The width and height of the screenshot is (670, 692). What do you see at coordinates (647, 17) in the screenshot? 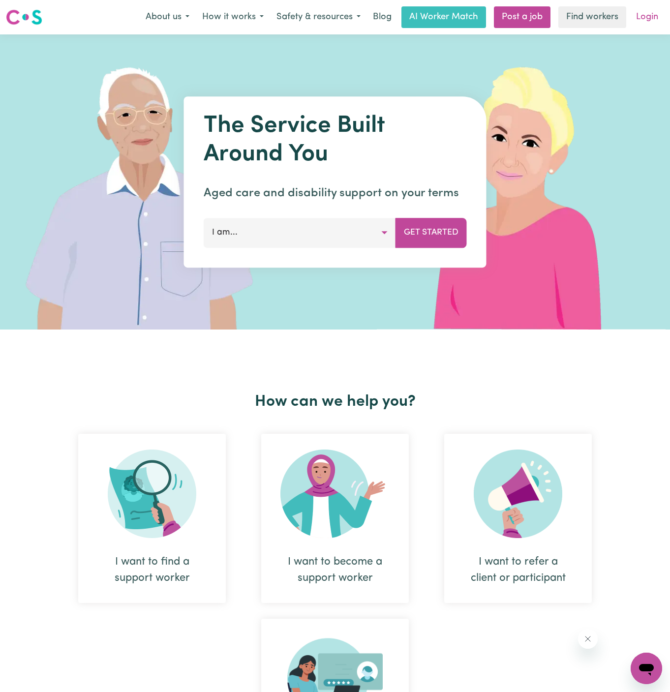
I see `a: Login` at bounding box center [647, 17].